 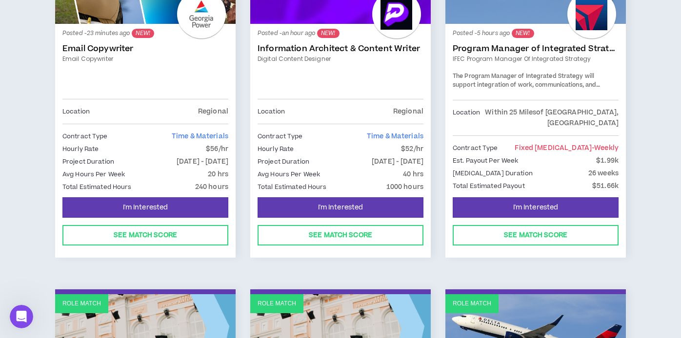 I want to click on p: Posted - an hour ago, so click(x=340, y=33).